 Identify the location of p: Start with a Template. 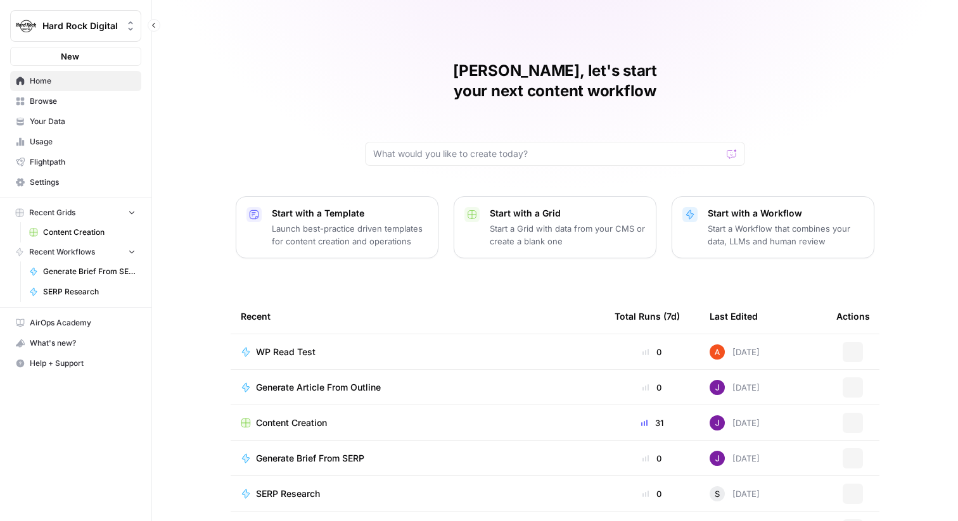
(350, 214).